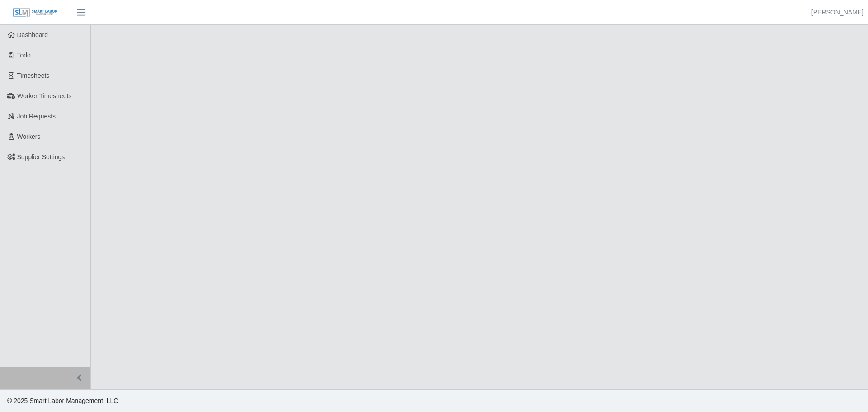 This screenshot has height=412, width=868. What do you see at coordinates (62, 401) in the screenshot?
I see `span: © 2025 Smart Labor Management, LLC` at bounding box center [62, 401].